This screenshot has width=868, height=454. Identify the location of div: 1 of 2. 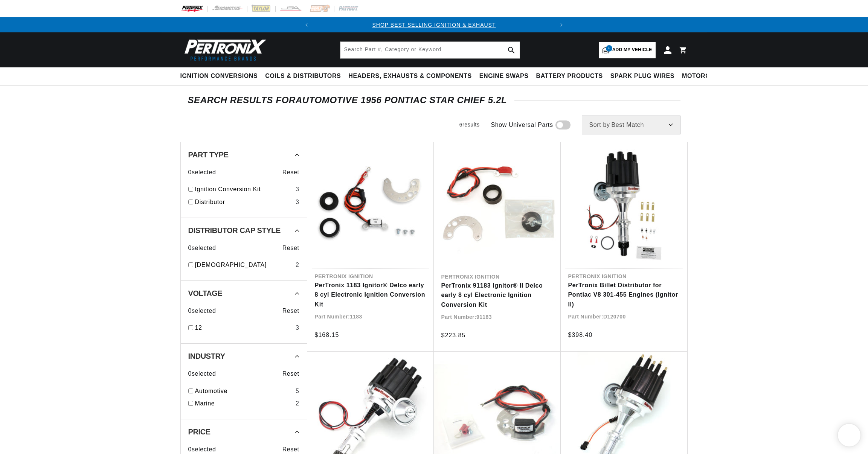
(434, 25).